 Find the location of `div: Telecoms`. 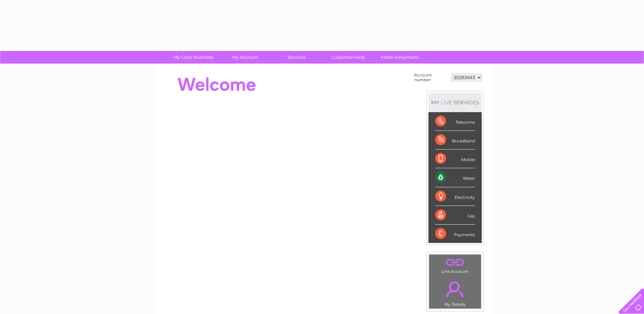

div: Telecoms is located at coordinates (455, 121).